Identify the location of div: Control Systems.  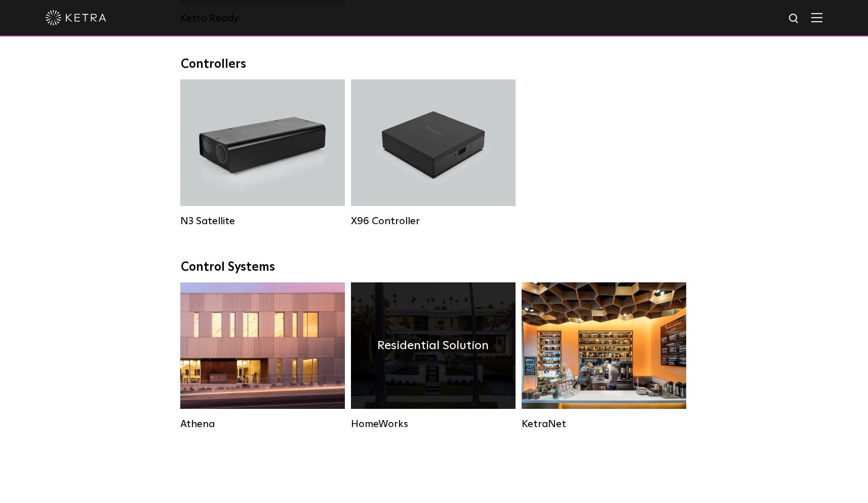
(434, 268).